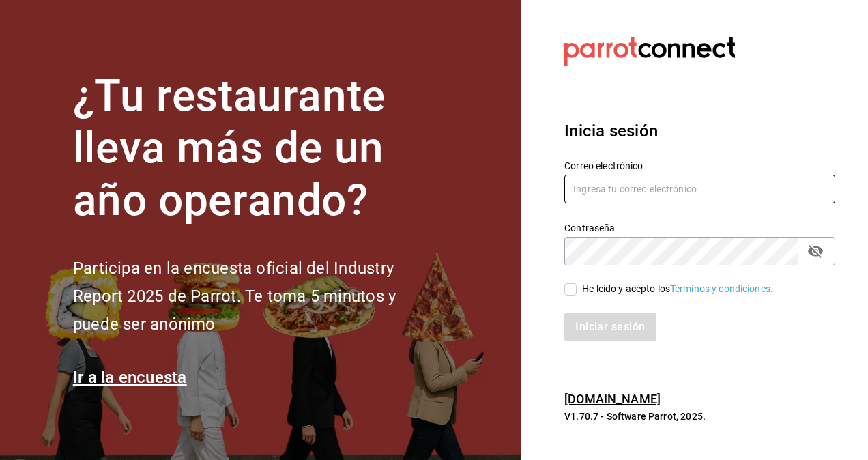  What do you see at coordinates (699, 189) in the screenshot?
I see `input: Ingresa tu correo electrónico` at bounding box center [699, 189].